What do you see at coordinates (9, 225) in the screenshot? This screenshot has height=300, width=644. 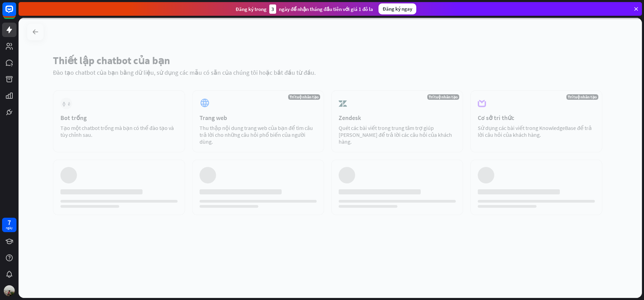 I see `a: 7 ngày` at bounding box center [9, 225].